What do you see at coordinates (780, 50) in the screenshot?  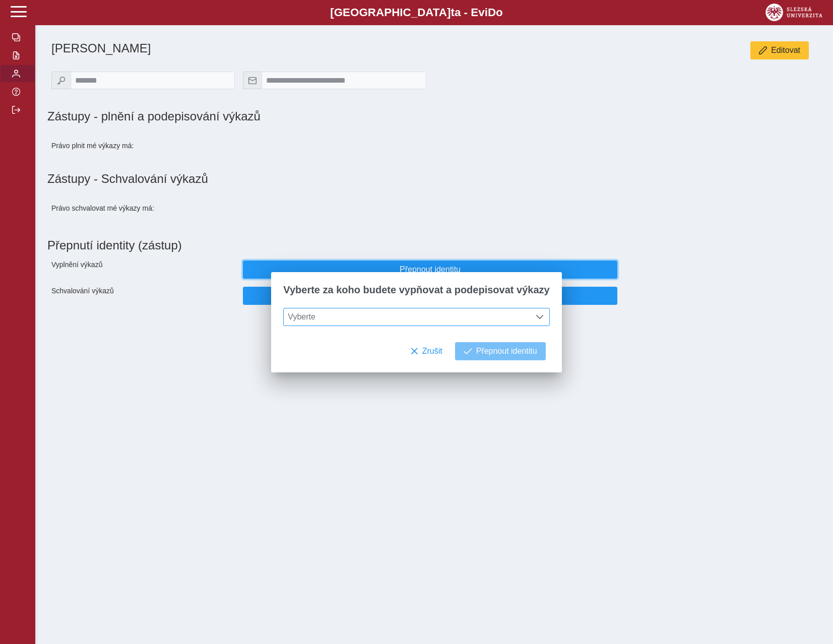 I see `button: Editovat` at bounding box center [780, 50].